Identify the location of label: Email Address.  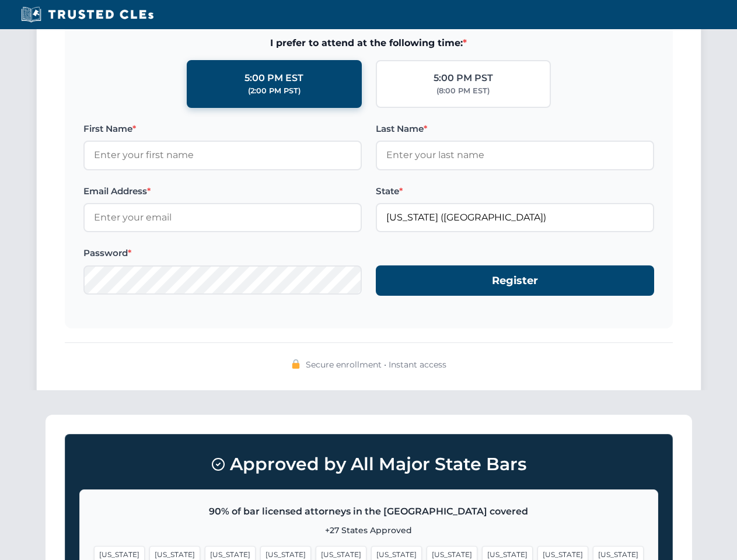
(222, 191).